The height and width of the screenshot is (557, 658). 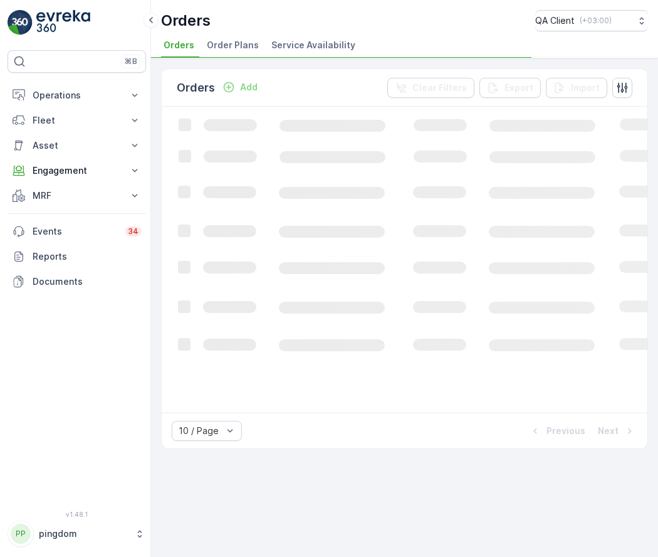 What do you see at coordinates (555, 21) in the screenshot?
I see `p: QA Client` at bounding box center [555, 21].